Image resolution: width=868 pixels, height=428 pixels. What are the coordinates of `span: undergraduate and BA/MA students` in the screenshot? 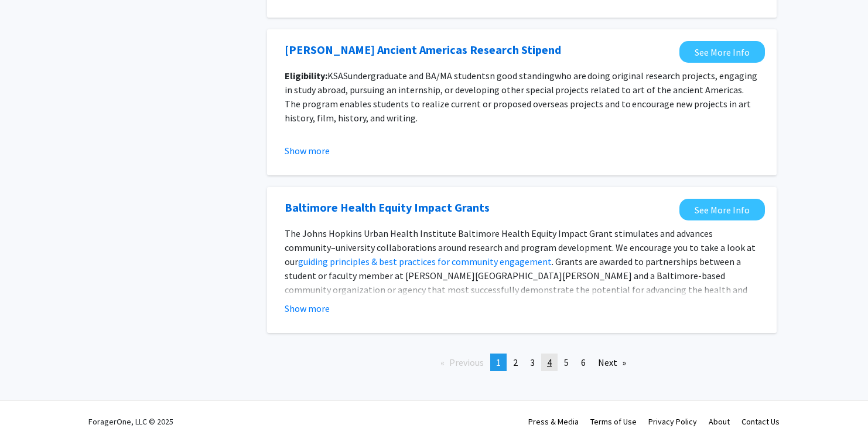 It's located at (419, 76).